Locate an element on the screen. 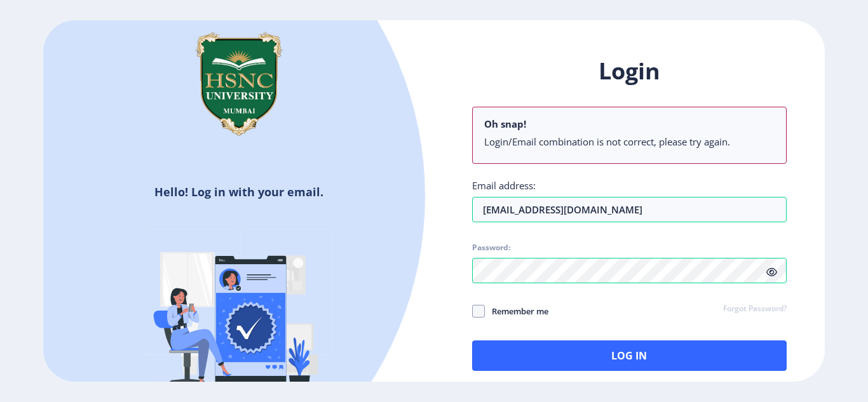  h1: Login is located at coordinates (630, 71).